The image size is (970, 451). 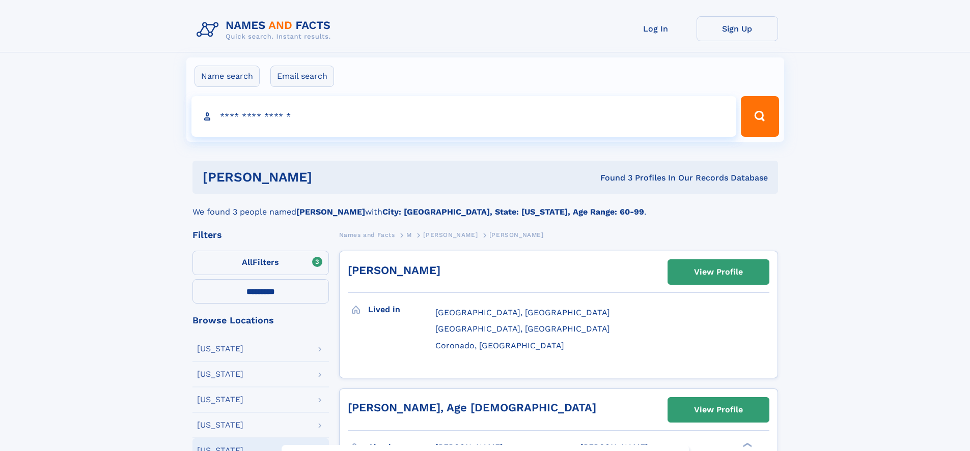 I want to click on input: search input, so click(x=464, y=117).